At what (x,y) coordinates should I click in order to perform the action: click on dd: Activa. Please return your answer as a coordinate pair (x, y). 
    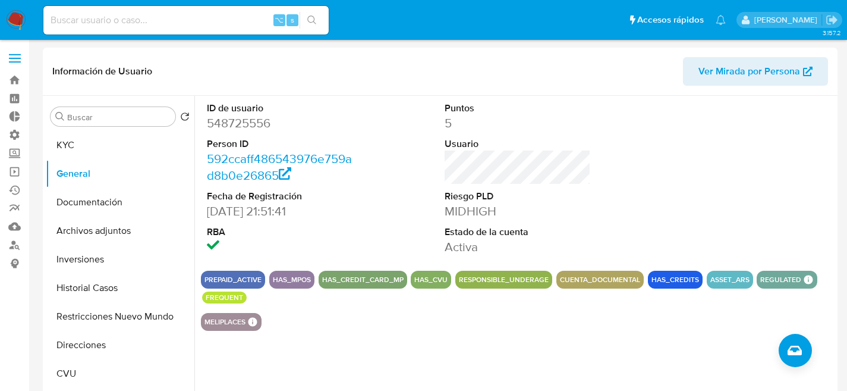
    Looking at the image, I should click on (518, 247).